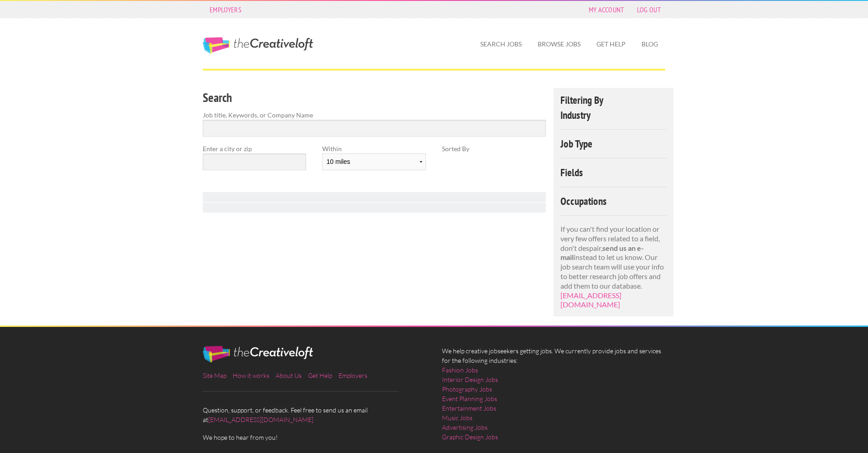  I want to click on p: If you can't find your location or very few offers related to a field, don't despair, instead to ..., so click(613, 267).